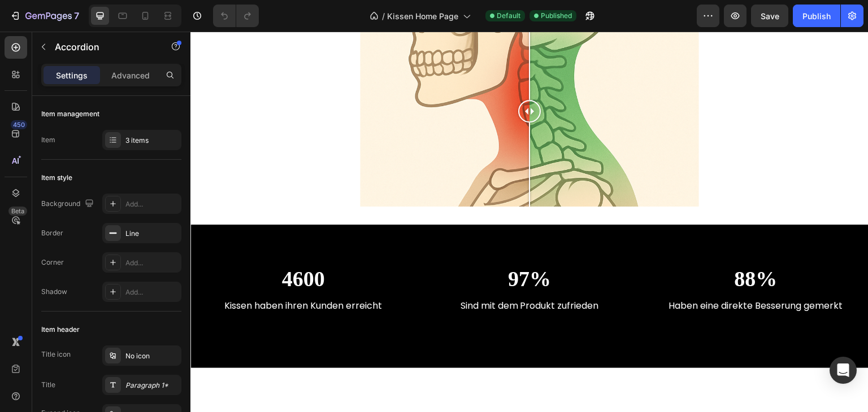 This screenshot has height=412, width=868. Describe the element at coordinates (152, 233) in the screenshot. I see `div: Line` at that location.